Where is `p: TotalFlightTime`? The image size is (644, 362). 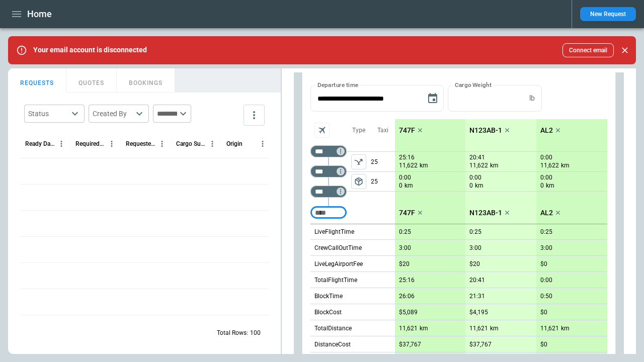
p: TotalFlightTime is located at coordinates (335, 280).